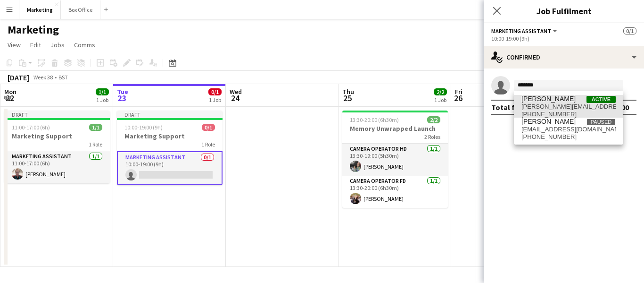 This screenshot has height=283, width=644. I want to click on button: Box Office, so click(81, 10).